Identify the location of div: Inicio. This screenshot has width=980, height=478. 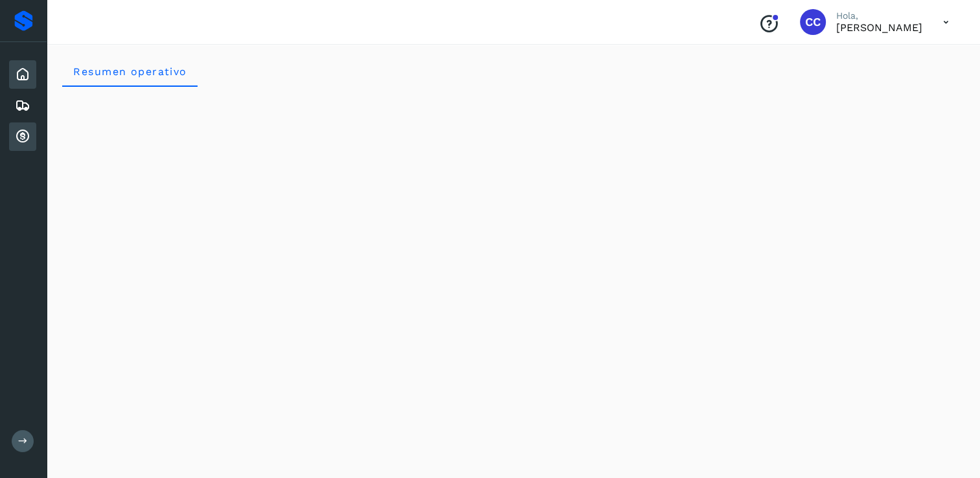
(23, 75).